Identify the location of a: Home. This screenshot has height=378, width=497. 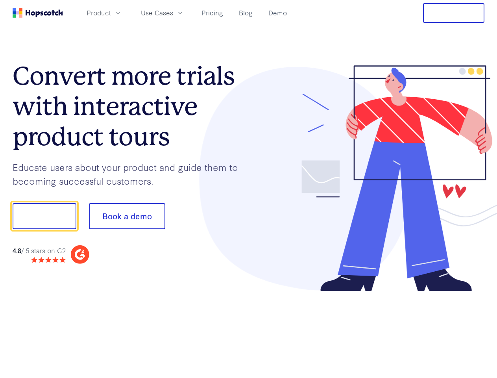
(38, 13).